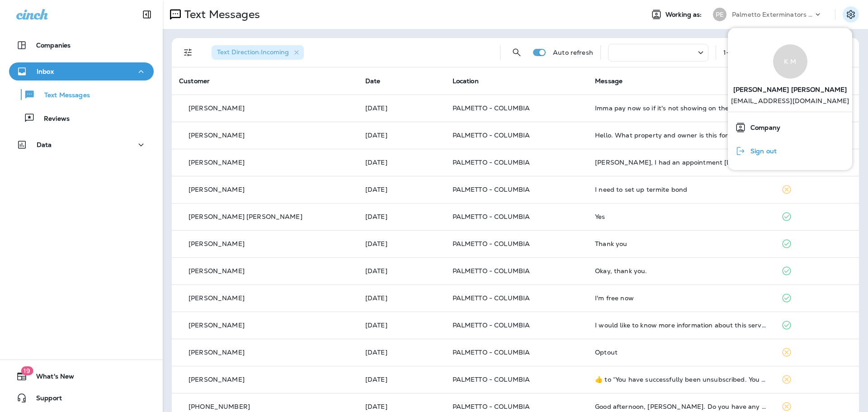  What do you see at coordinates (680, 244) in the screenshot?
I see `div: Thank you` at bounding box center [680, 244].